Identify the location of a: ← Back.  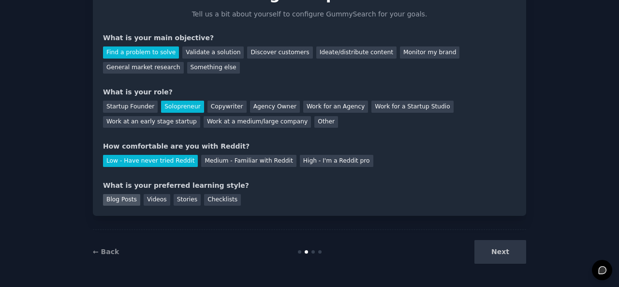
(106, 252).